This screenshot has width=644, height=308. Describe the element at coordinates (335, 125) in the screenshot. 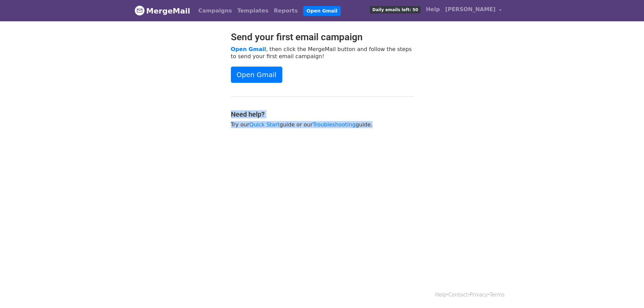

I see `a: Troubleshooting` at that location.